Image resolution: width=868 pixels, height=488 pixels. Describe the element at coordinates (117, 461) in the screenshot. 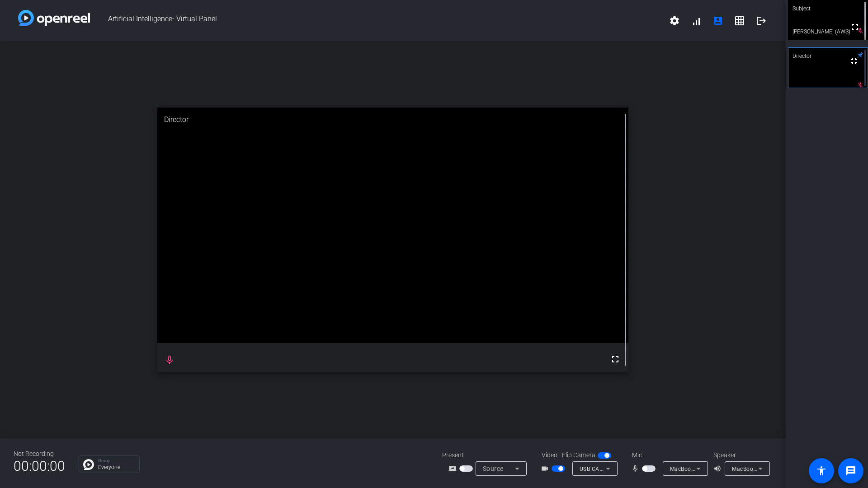

I see `p: Group` at that location.